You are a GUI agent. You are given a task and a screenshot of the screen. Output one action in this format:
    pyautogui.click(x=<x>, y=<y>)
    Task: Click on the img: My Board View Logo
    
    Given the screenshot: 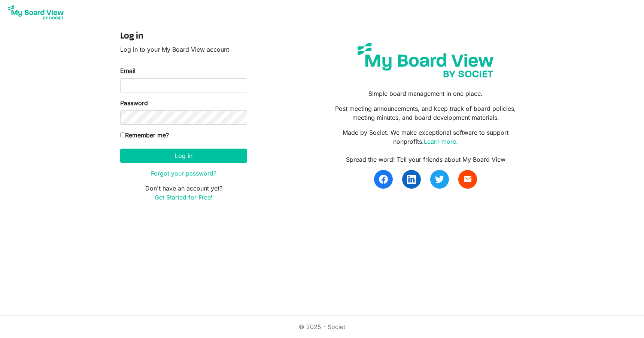 What is the action you would take?
    pyautogui.click(x=36, y=12)
    